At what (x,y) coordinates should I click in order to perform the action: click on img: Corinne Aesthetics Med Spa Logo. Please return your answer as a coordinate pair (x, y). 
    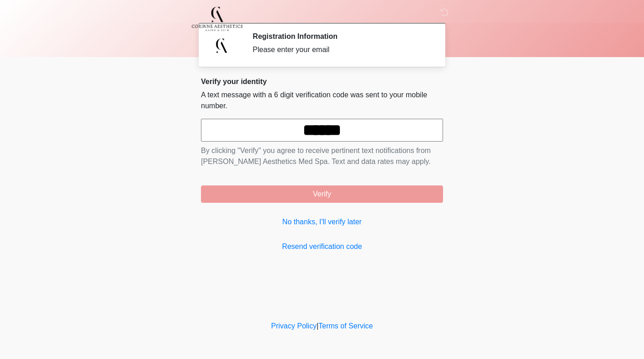
    Looking at the image, I should click on (217, 18).